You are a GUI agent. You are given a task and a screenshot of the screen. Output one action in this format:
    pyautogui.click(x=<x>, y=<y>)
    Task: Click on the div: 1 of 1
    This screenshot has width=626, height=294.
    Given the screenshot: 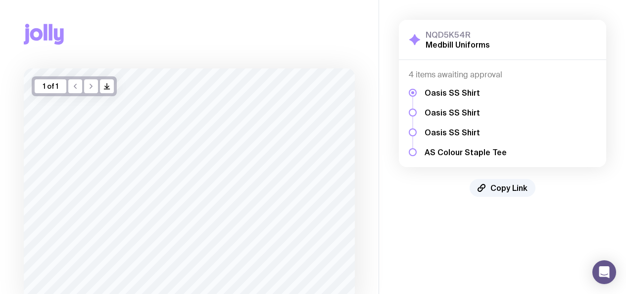 What is the action you would take?
    pyautogui.click(x=50, y=86)
    